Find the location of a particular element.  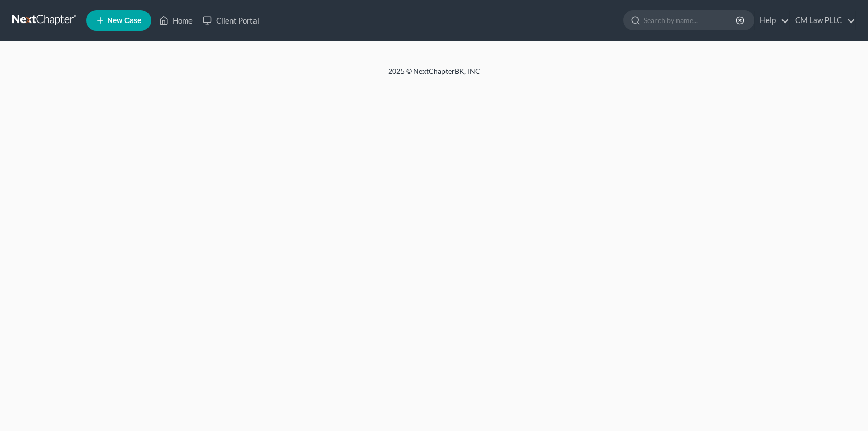

a: Client Portal is located at coordinates (231, 20).